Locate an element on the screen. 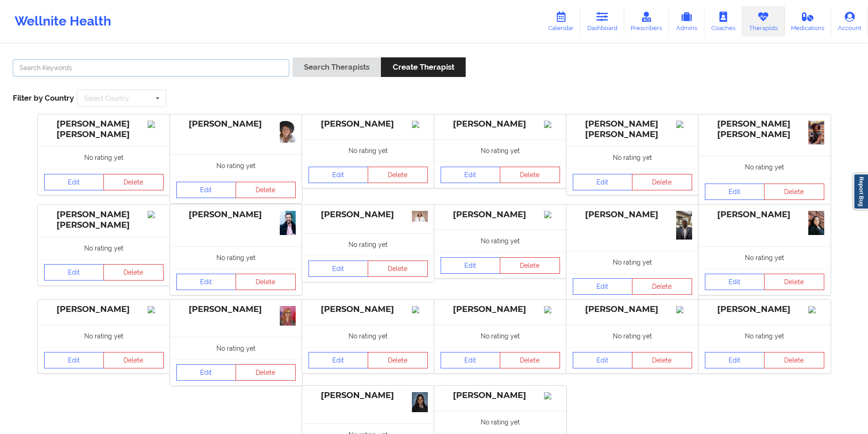  img: 6862f828-a471-4db2-97df-9626b95d9cdc_RWJ03827_(1).jpg is located at coordinates (420, 216).